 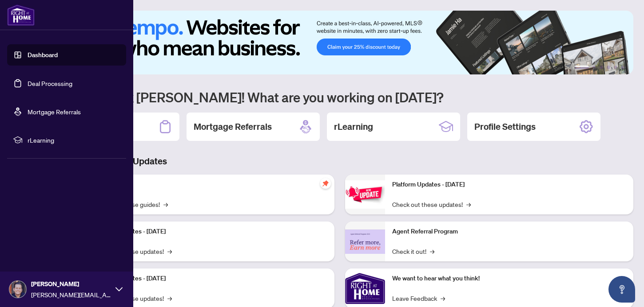 I want to click on a: Check out these updates!→, so click(x=431, y=204).